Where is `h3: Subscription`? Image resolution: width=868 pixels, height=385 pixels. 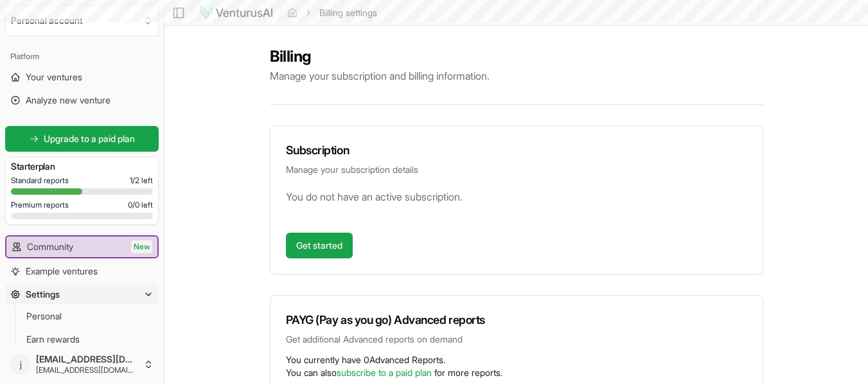 h3: Subscription is located at coordinates (317, 150).